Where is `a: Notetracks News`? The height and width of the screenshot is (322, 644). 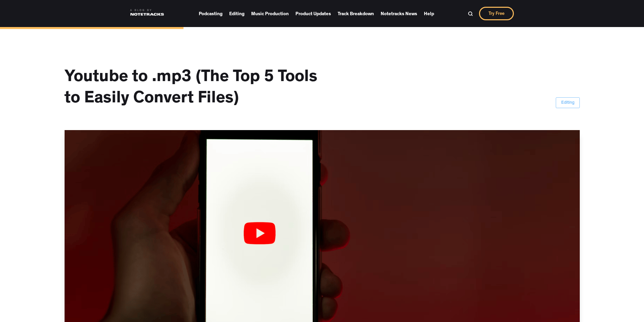
a: Notetracks News is located at coordinates (399, 13).